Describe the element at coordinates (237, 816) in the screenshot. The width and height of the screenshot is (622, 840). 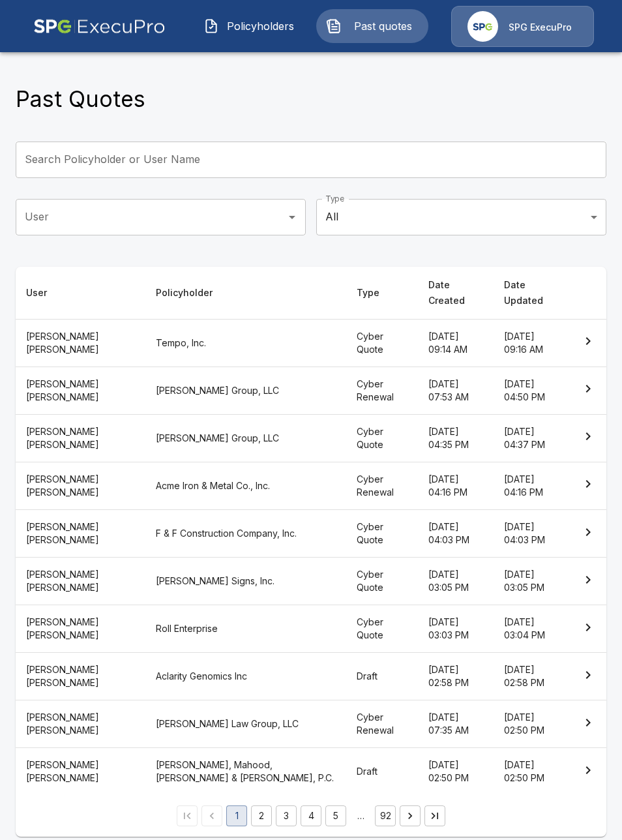
I see `button: page 1` at that location.